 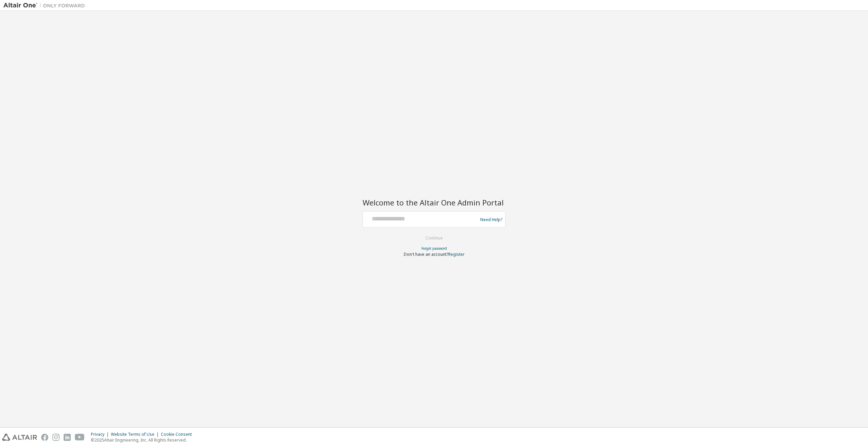 I want to click on img: instagram.svg, so click(x=56, y=437).